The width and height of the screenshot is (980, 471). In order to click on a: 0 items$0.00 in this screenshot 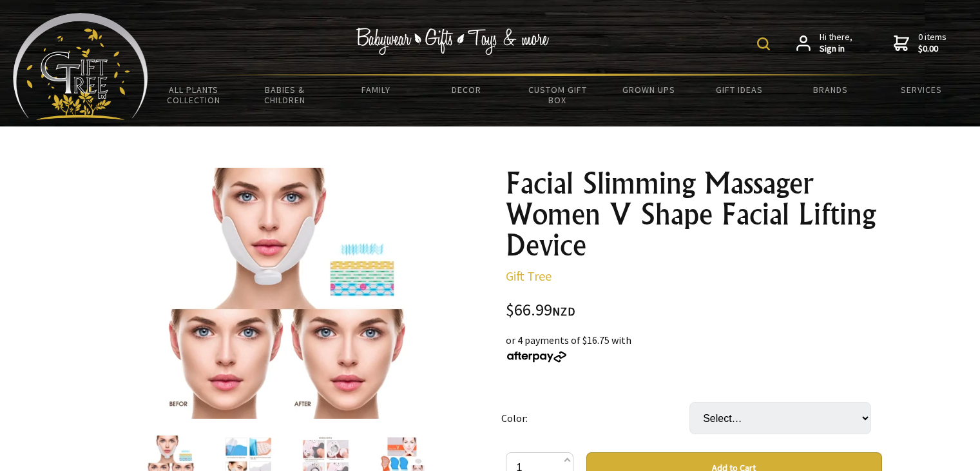, I will do `click(920, 42)`.